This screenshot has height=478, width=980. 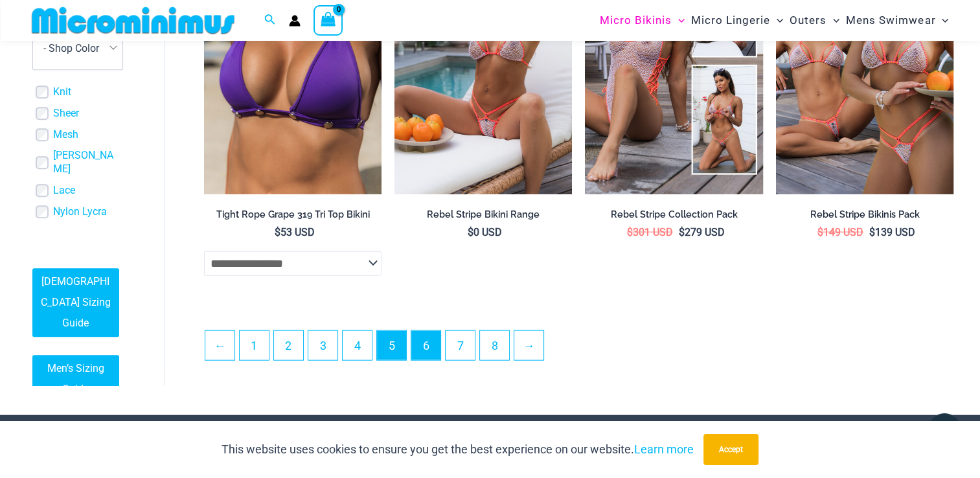 I want to click on nav: Site Navigation, so click(x=774, y=20).